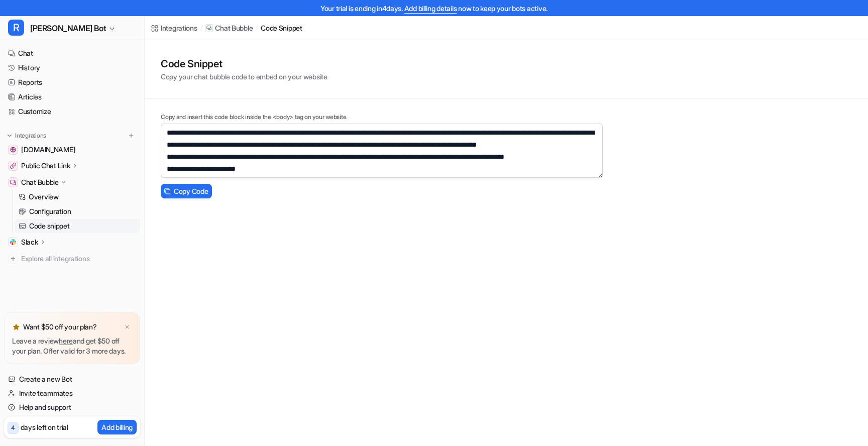 This screenshot has width=868, height=446. Describe the element at coordinates (72, 82) in the screenshot. I see `a: Reports` at that location.